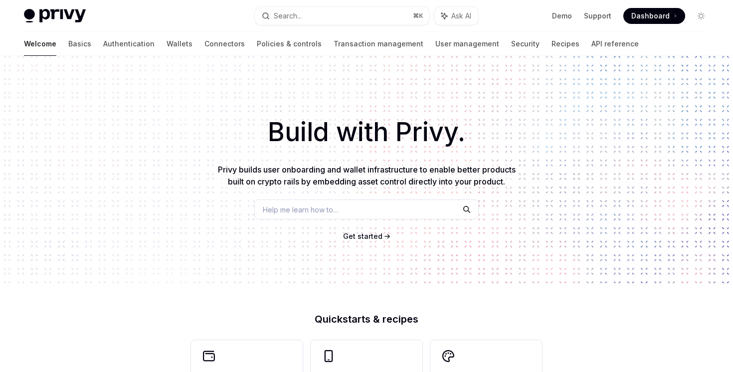  What do you see at coordinates (224, 44) in the screenshot?
I see `a: Connectors` at bounding box center [224, 44].